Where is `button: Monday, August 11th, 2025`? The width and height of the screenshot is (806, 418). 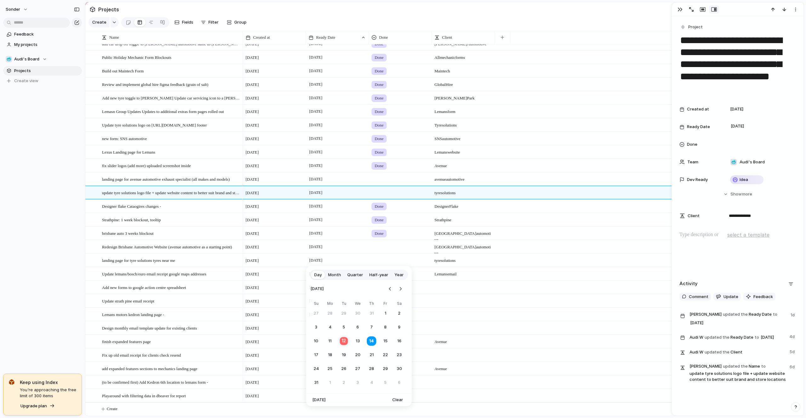
button: Monday, August 11th, 2025 is located at coordinates (330, 341).